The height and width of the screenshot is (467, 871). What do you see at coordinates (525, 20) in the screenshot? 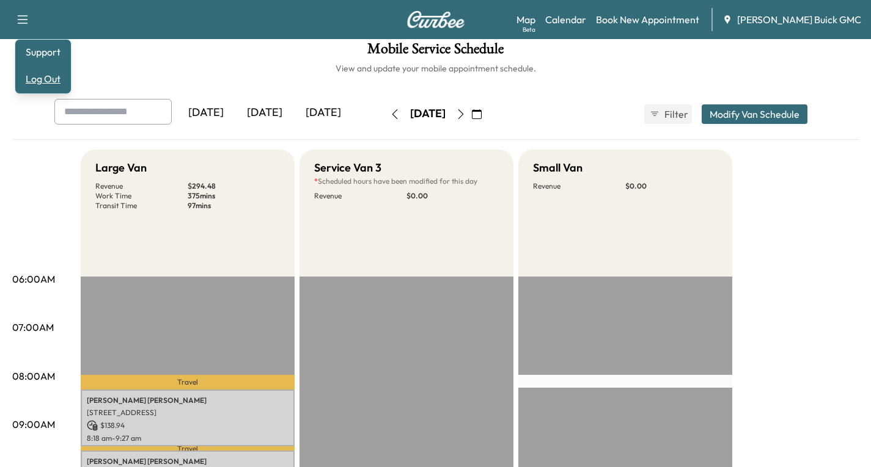
I see `a: MapBeta` at bounding box center [525, 20].